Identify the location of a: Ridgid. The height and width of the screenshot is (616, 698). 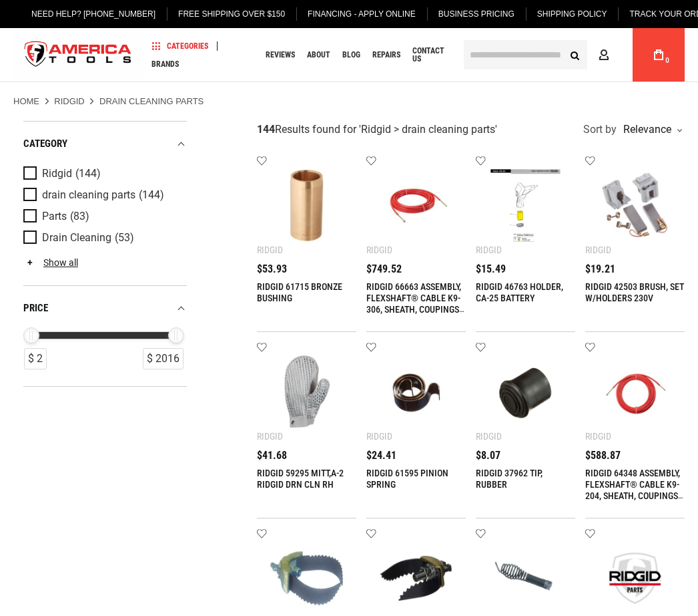
(70, 101).